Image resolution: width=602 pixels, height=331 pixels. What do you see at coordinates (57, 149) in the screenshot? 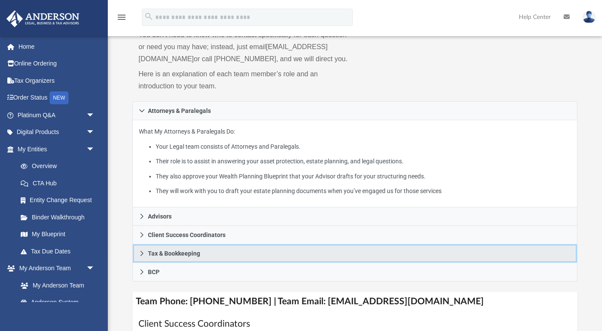
I see `a: My Entitiesarrow_drop_down` at bounding box center [57, 149].